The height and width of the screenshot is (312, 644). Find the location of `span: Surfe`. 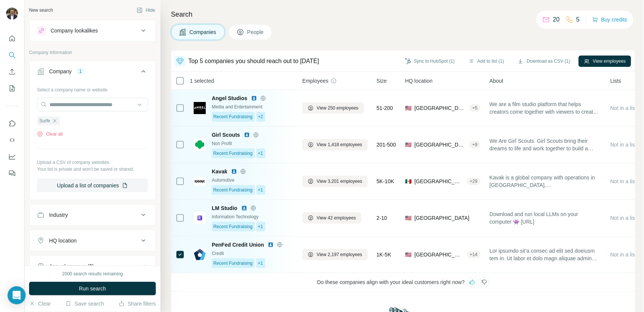

span: Surfe is located at coordinates (44, 121).